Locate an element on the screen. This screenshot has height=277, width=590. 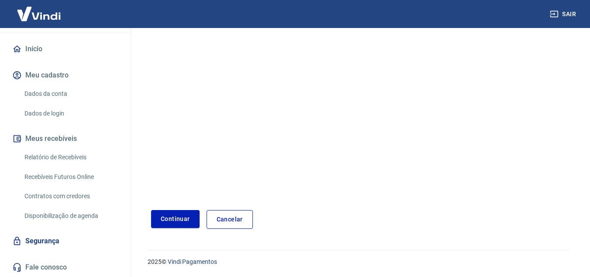
a: Dados de login is located at coordinates (70, 113).